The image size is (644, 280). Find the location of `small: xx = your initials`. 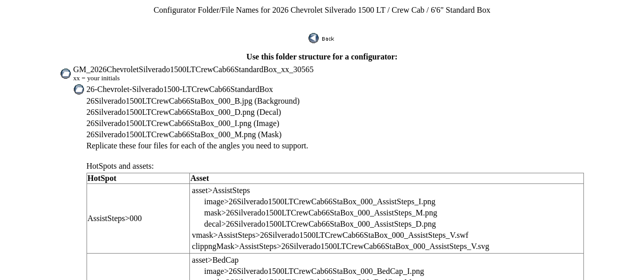

small: xx = your initials is located at coordinates (97, 78).